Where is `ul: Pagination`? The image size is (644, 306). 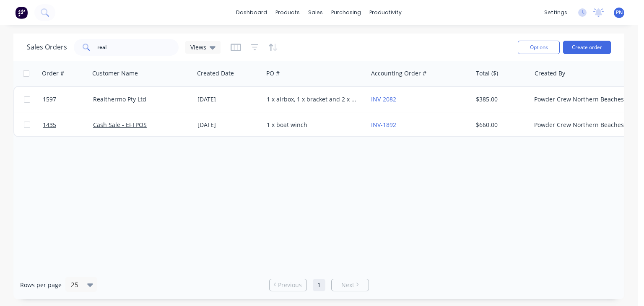 ul: Pagination is located at coordinates (319, 285).